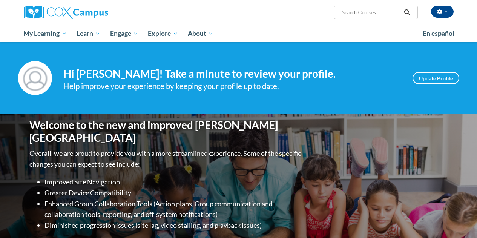 The height and width of the screenshot is (238, 477). What do you see at coordinates (35, 78) in the screenshot?
I see `img: Profile Image` at bounding box center [35, 78].